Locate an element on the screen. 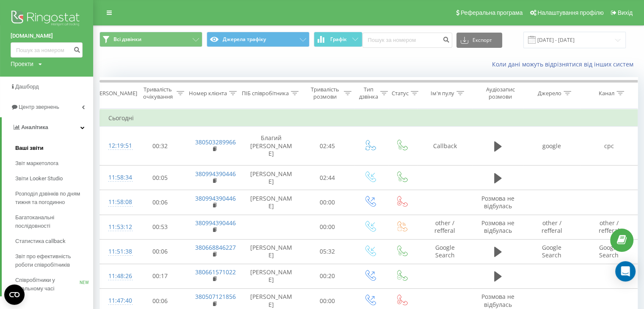 Image resolution: width=644 pixels, height=309 pixels. span: Ваші звіти is located at coordinates (29, 148).